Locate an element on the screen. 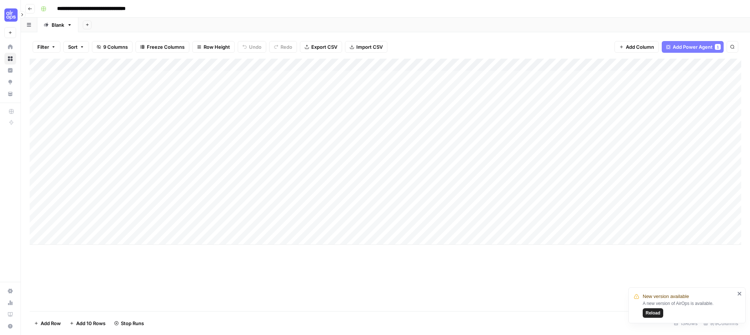 Image resolution: width=750 pixels, height=335 pixels. button: Help + Support is located at coordinates (10, 326).